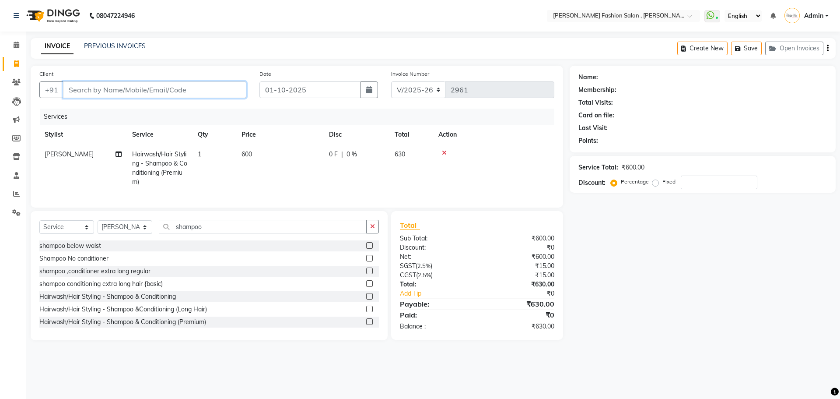 The width and height of the screenshot is (840, 399). What do you see at coordinates (116, 16) in the screenshot?
I see `b: 08047224946` at bounding box center [116, 16].